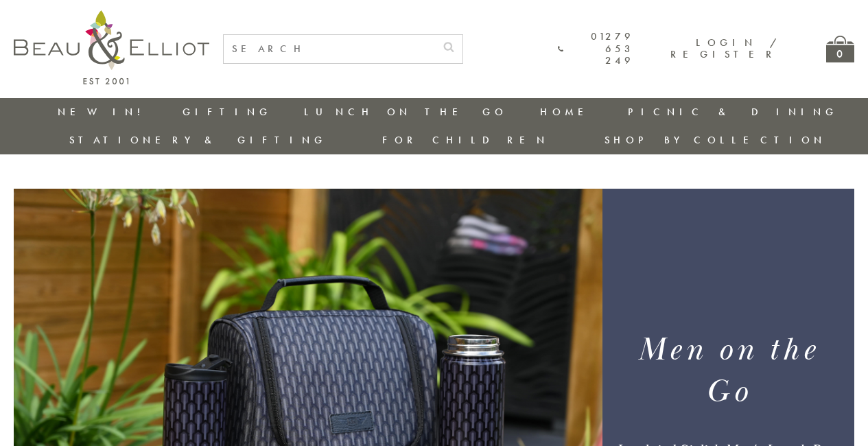 This screenshot has height=446, width=868. I want to click on a: Home, so click(568, 112).